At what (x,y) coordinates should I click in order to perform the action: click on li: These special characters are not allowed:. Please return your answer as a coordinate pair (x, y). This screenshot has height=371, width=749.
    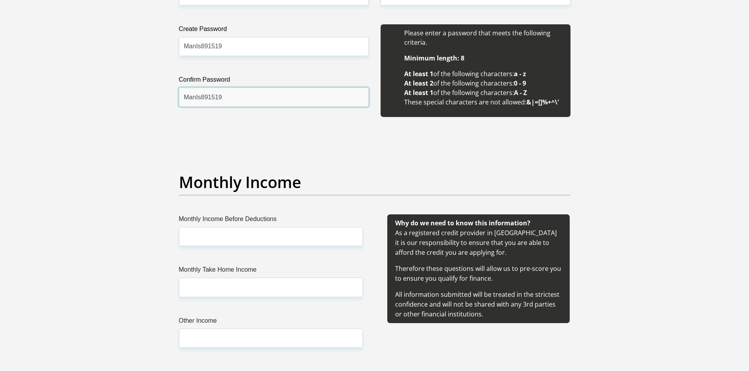
    Looking at the image, I should click on (483, 102).